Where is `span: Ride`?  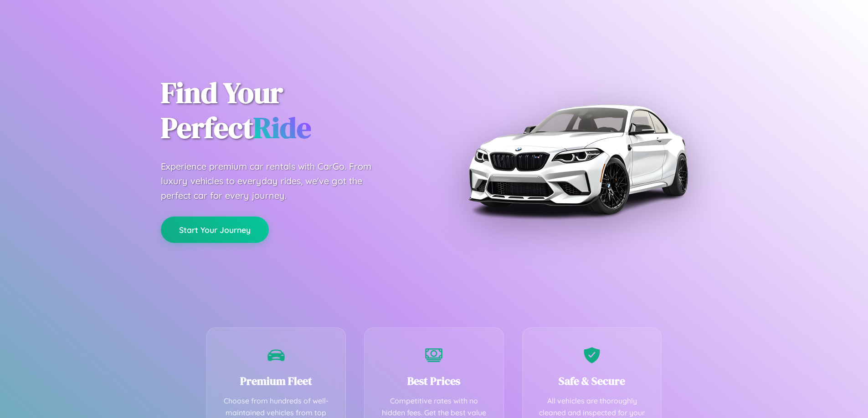 span: Ride is located at coordinates (282, 128).